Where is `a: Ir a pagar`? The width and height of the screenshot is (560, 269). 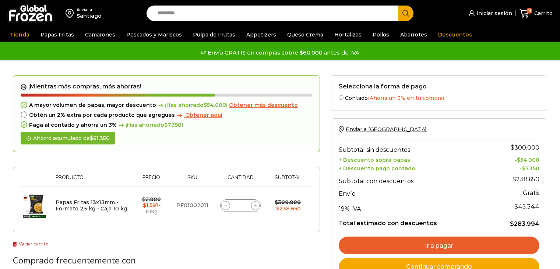
a: Ir a pagar is located at coordinates (439, 245).